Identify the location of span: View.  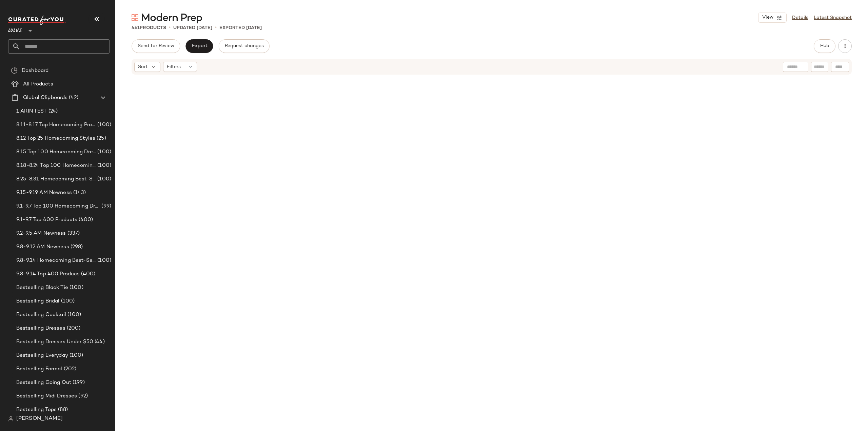
(768, 18).